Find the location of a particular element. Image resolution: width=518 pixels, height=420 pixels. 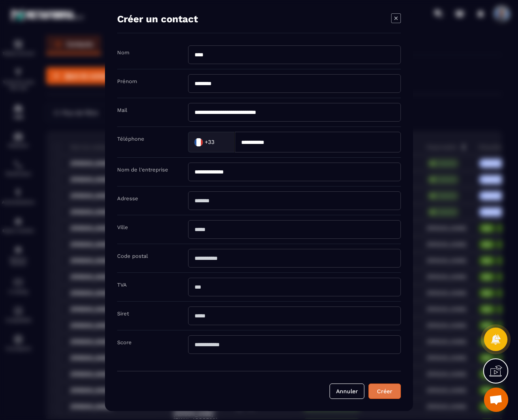

label: Ville is located at coordinates (122, 227).